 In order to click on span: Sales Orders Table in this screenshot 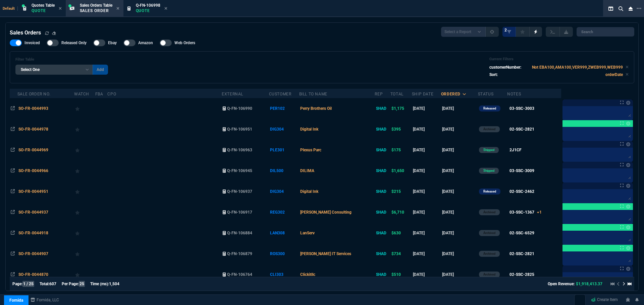, I will do `click(96, 5)`.